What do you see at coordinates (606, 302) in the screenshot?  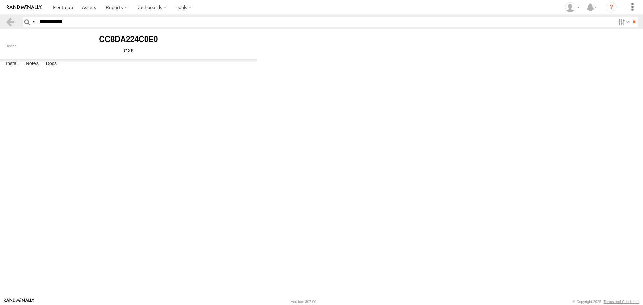 I see `div: © Copyright 2025 -` at bounding box center [606, 302].